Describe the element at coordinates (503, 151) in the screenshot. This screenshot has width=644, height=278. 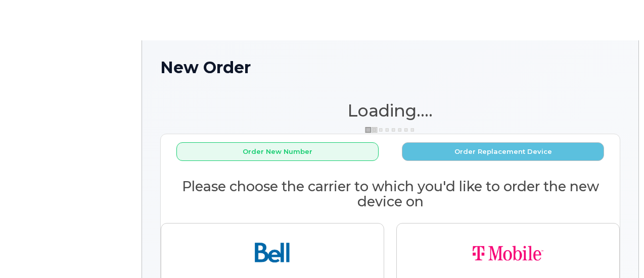
I see `button: Order Replacement Device` at that location.